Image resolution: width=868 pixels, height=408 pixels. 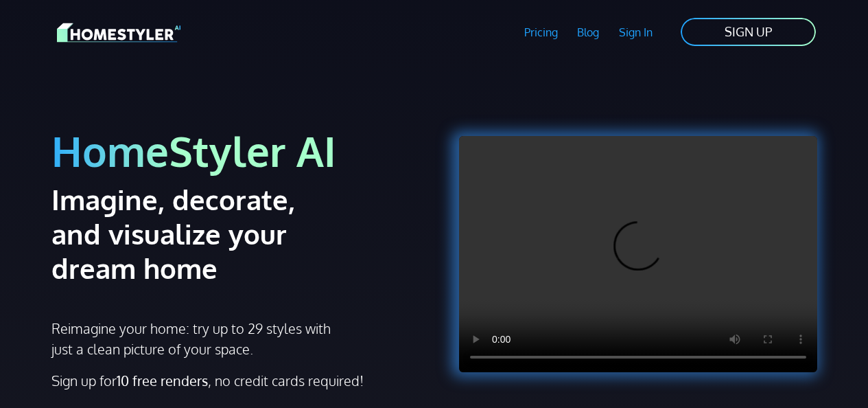 I want to click on a: Sign In, so click(x=636, y=32).